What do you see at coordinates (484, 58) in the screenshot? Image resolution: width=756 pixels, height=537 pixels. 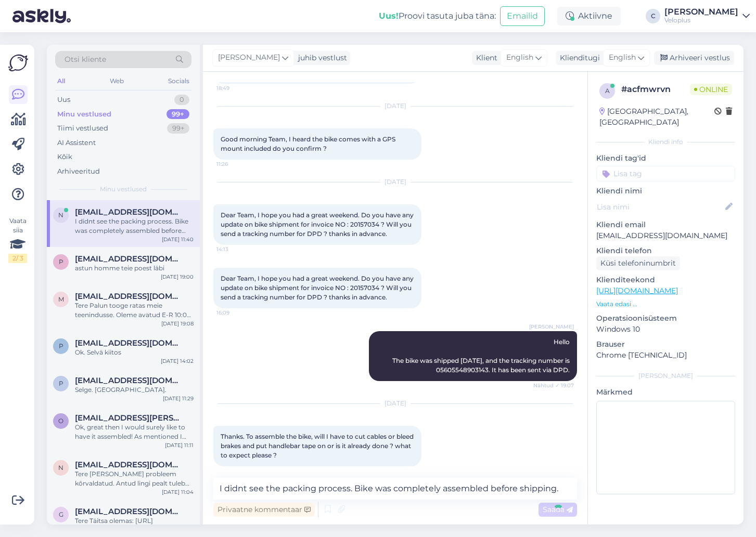 I see `div: Klient` at bounding box center [484, 58].